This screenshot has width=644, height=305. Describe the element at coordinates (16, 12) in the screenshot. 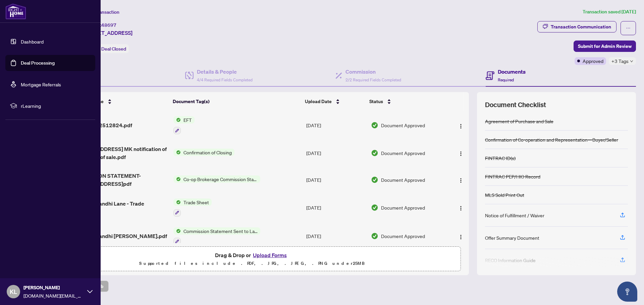

I see `img: logo` at that location.